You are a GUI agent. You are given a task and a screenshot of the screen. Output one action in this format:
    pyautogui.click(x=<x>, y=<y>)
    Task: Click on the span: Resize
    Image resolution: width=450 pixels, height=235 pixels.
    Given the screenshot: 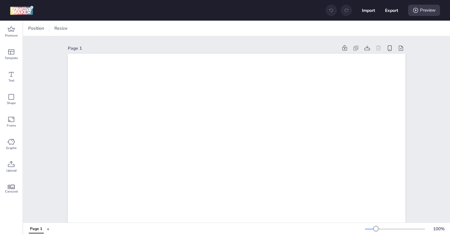 What is the action you would take?
    pyautogui.click(x=61, y=28)
    